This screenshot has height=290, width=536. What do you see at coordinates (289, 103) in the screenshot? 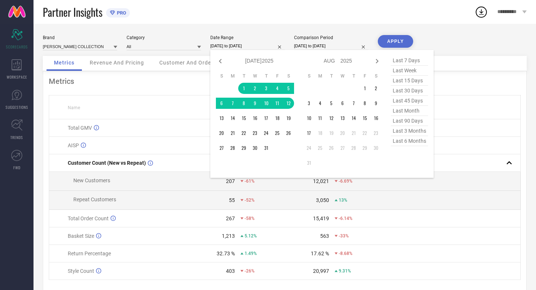
I see `td: Sat Jul 12 2025` at bounding box center [289, 103].